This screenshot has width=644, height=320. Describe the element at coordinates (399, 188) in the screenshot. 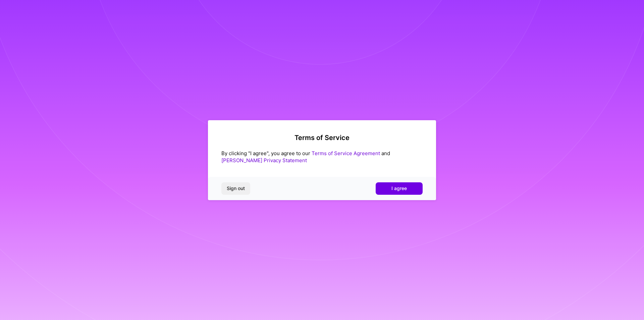

I see `button: I agree` at that location.